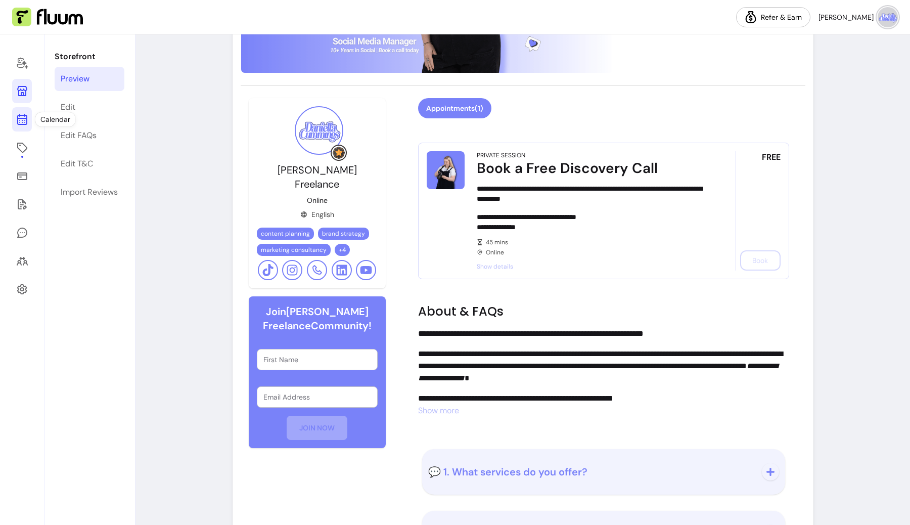 Image resolution: width=910 pixels, height=525 pixels. I want to click on a: Clients, so click(22, 261).